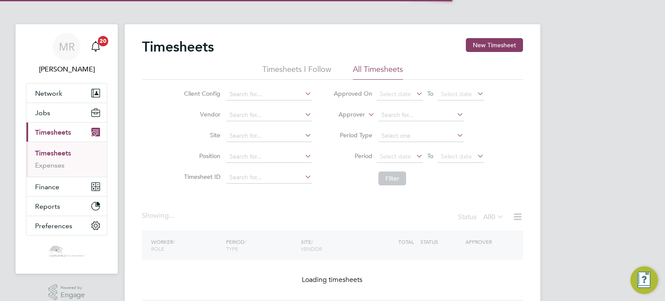 This screenshot has height=301, width=665. I want to click on label: All, so click(494, 217).